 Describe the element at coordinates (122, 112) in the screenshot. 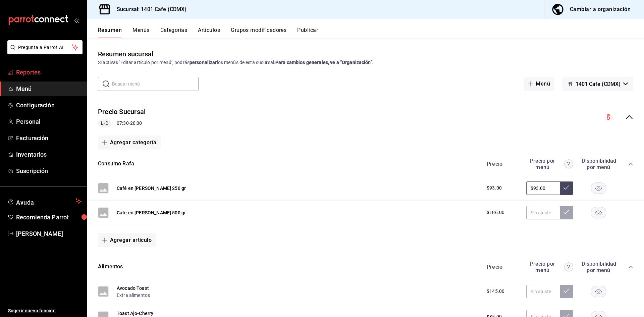

I see `button: Precio Sucursal` at that location.